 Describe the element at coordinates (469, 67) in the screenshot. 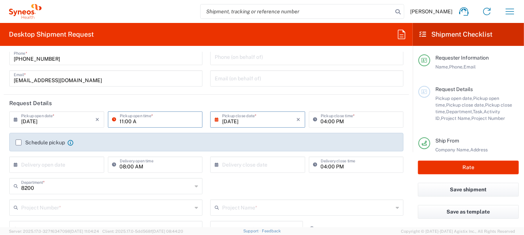

I see `span: Email` at that location.